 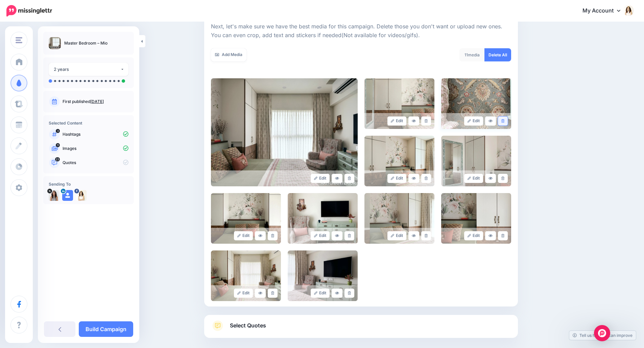 I want to click on img: ad8cea8f749ff80363e5527f3d2b8fe9_large.jpg, so click(x=476, y=161).